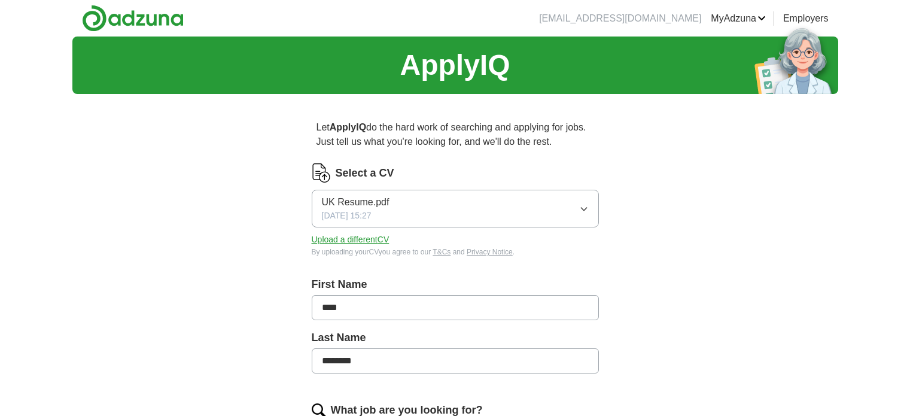 The width and height of the screenshot is (910, 416). Describe the element at coordinates (456, 252) in the screenshot. I see `div: By uploading your CV you agree to our and .` at that location.